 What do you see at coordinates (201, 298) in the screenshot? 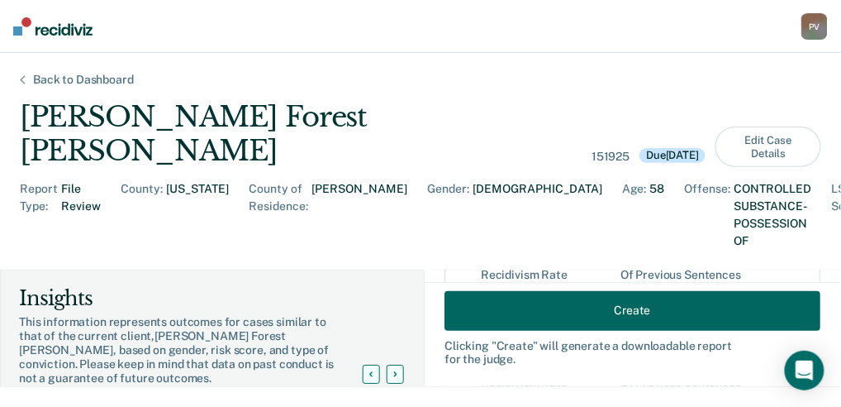
I see `div: Insights` at bounding box center [201, 298].